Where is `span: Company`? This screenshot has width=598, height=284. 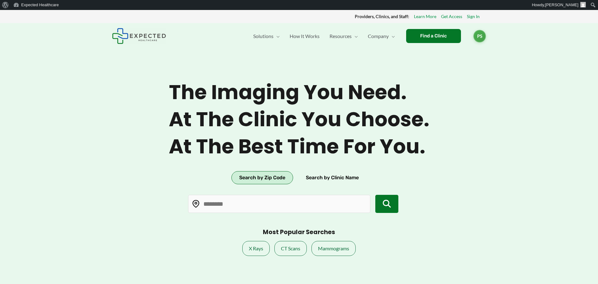
span: Company is located at coordinates (378, 36).